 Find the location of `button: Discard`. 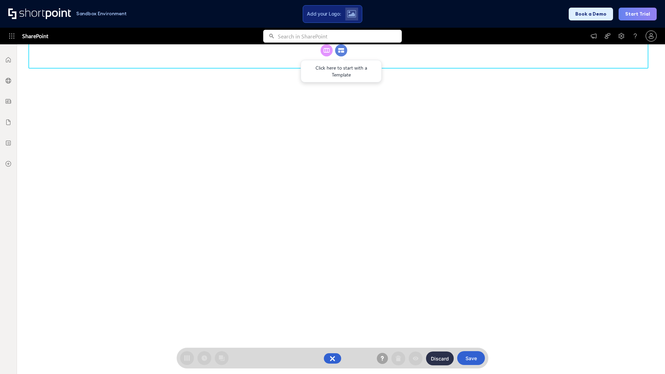

button: Discard is located at coordinates (440, 358).